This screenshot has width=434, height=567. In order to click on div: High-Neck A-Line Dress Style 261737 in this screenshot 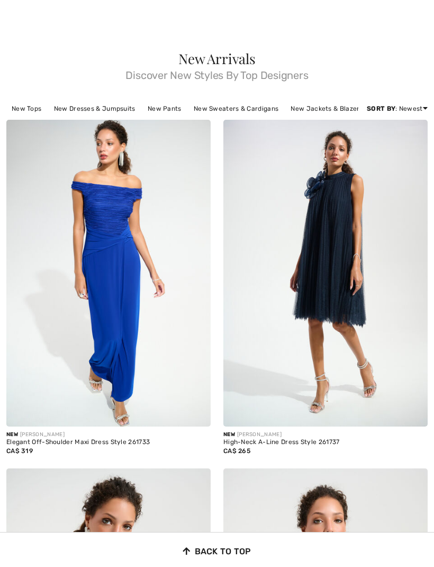, I will do `click(326, 442)`.